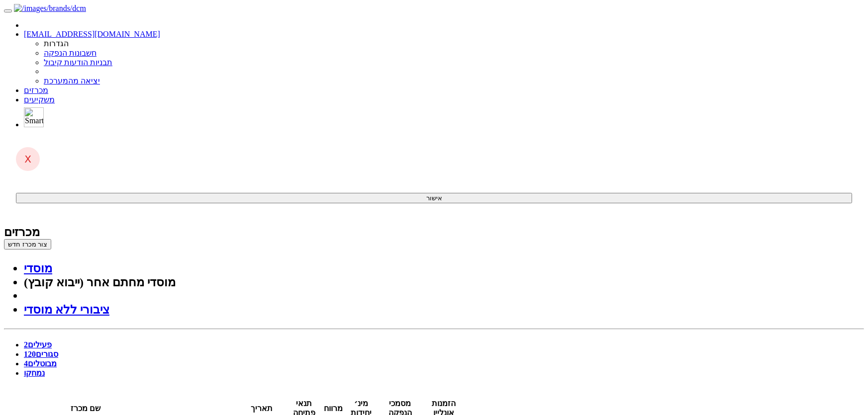 Image resolution: width=868 pixels, height=415 pixels. I want to click on div: מכרזים, so click(434, 232).